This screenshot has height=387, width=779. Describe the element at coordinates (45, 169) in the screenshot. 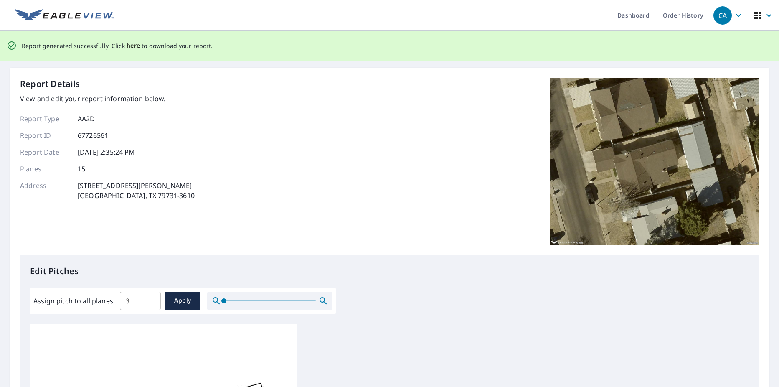

I see `p: Planes` at that location.